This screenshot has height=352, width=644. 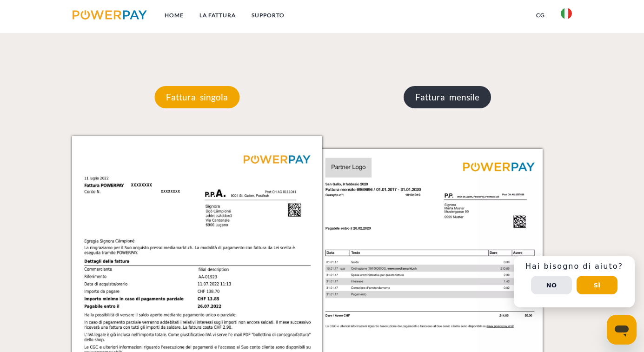 What do you see at coordinates (540, 15) in the screenshot?
I see `a: CG` at bounding box center [540, 15].